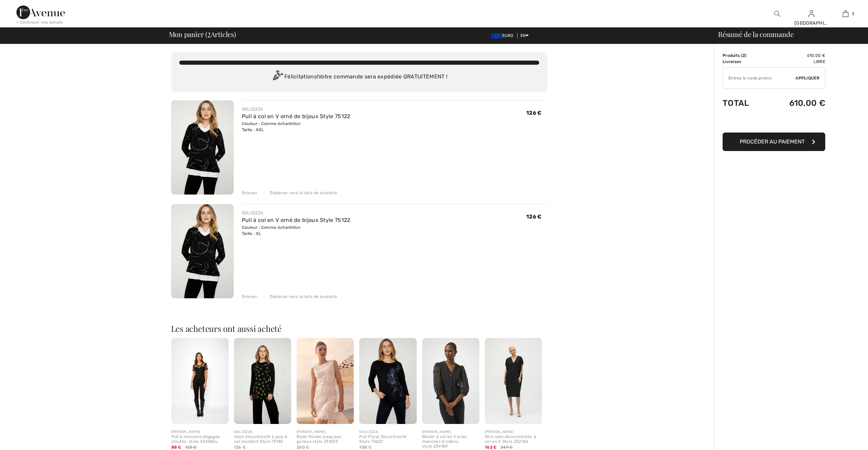 This screenshot has height=450, width=868. Describe the element at coordinates (845, 13) in the screenshot. I see `a: 2` at that location.